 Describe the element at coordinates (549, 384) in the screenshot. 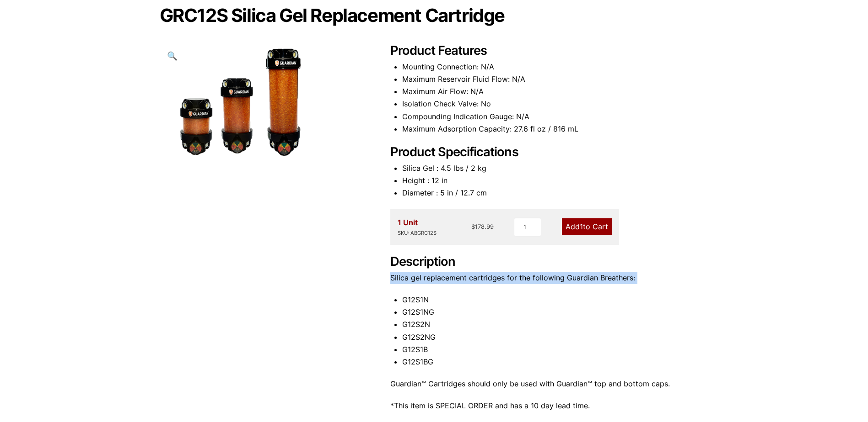

I see `p: Guardian™ Cartridges should only be used with Guardian™ top and bottom caps.` at that location.